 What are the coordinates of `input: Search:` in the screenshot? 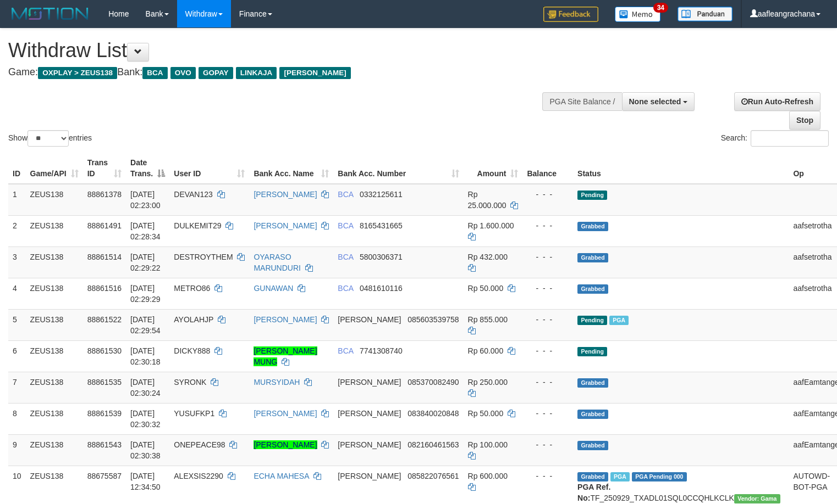 It's located at (789, 138).